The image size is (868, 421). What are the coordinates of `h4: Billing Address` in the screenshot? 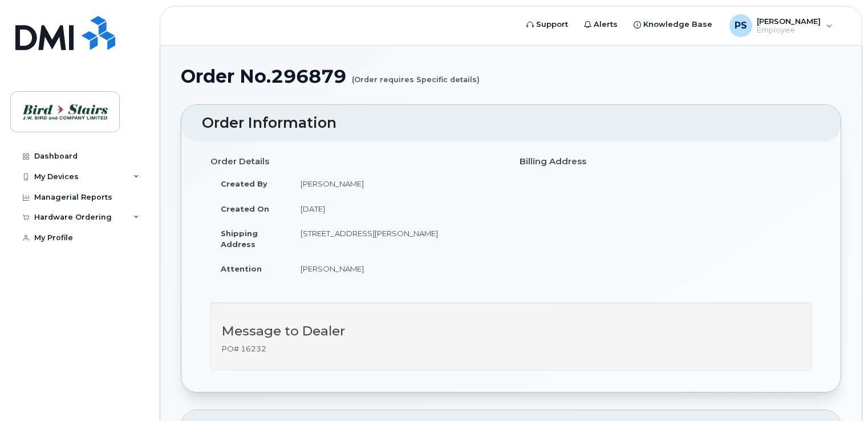 It's located at (666, 162).